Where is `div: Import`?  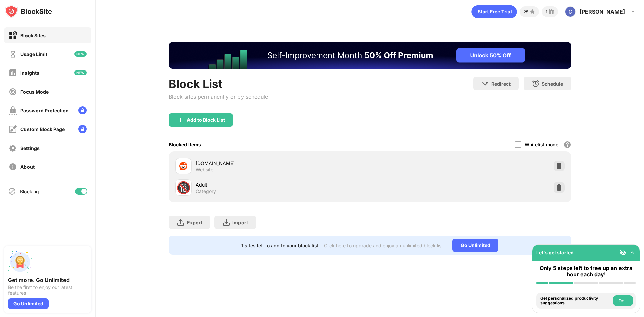 div: Import is located at coordinates (240, 222).